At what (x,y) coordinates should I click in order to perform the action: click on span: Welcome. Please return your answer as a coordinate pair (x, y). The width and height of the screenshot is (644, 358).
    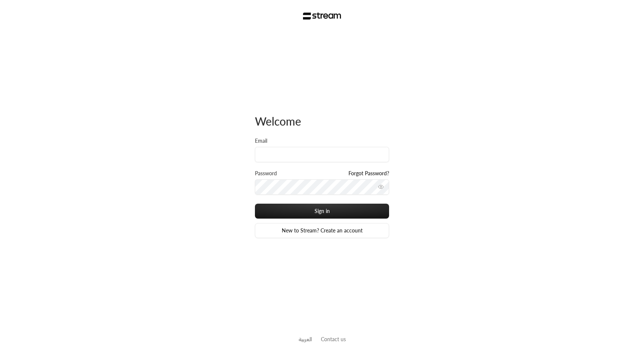
    Looking at the image, I should click on (278, 121).